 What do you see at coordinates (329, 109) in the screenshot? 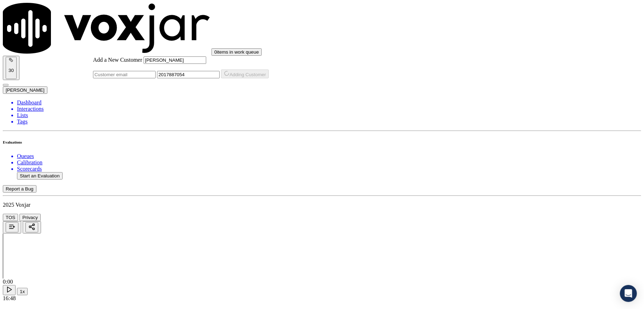
I see `a: Interactions` at bounding box center [329, 109].